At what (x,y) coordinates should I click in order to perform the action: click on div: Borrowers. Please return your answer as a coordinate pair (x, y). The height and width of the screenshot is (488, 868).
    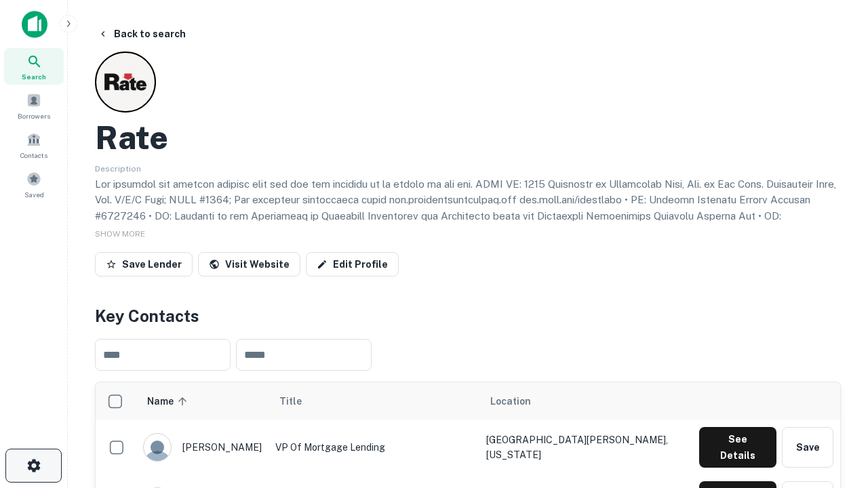
    Looking at the image, I should click on (34, 106).